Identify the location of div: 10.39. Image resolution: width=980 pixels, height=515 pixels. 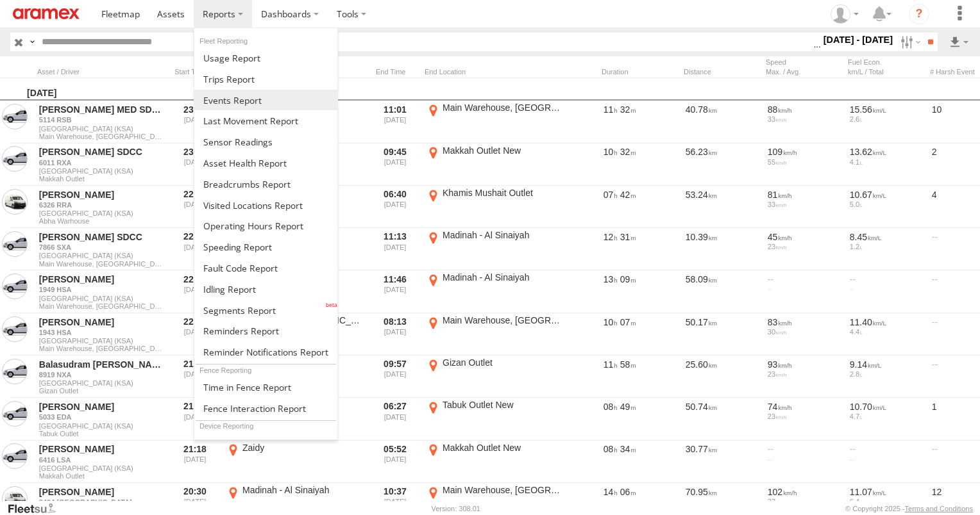
(722, 249).